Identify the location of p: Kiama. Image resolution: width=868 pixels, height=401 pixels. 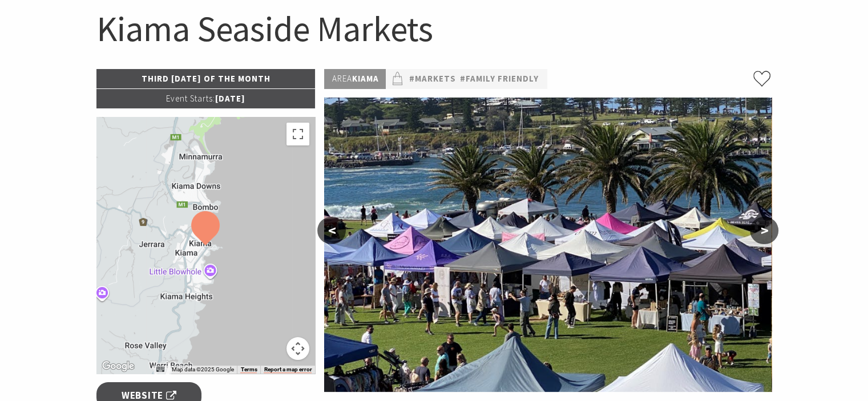
(355, 79).